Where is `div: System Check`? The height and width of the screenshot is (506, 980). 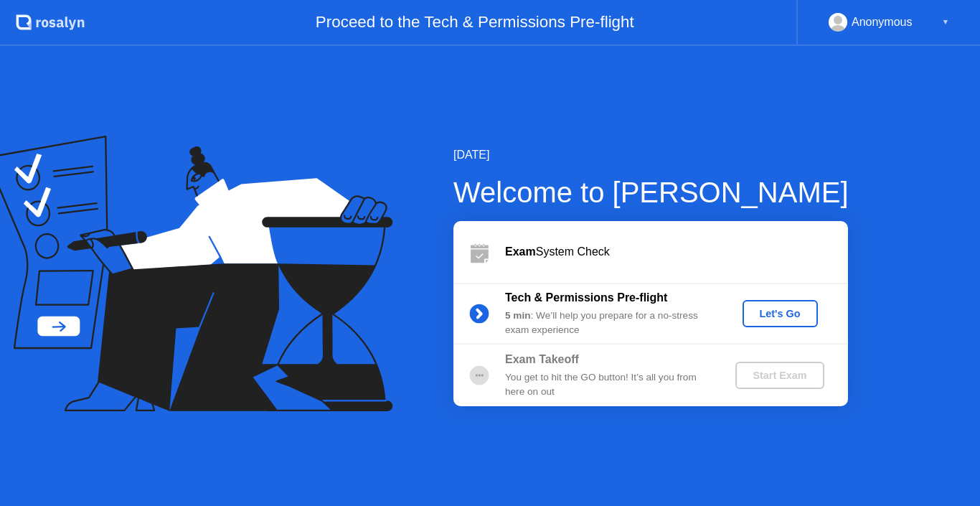 div: System Check is located at coordinates (677, 252).